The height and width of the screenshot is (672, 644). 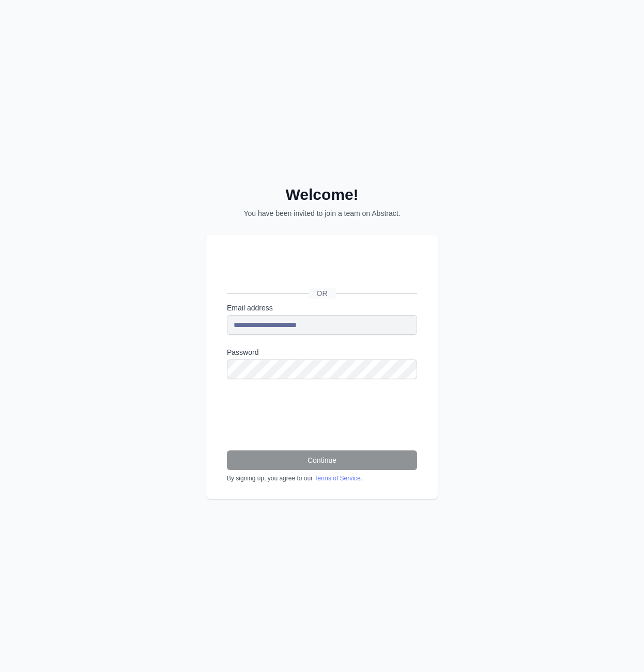 I want to click on div: By signing up, you agree to our ., so click(x=322, y=478).